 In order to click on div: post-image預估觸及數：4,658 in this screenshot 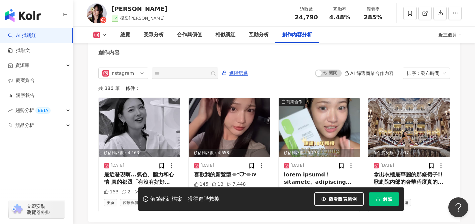, I will do `click(229, 128)`.